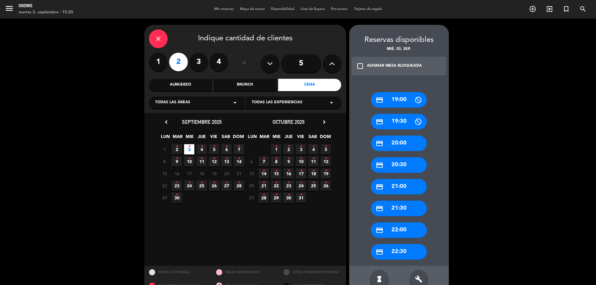  I want to click on i: arrow_drop_down, so click(235, 103).